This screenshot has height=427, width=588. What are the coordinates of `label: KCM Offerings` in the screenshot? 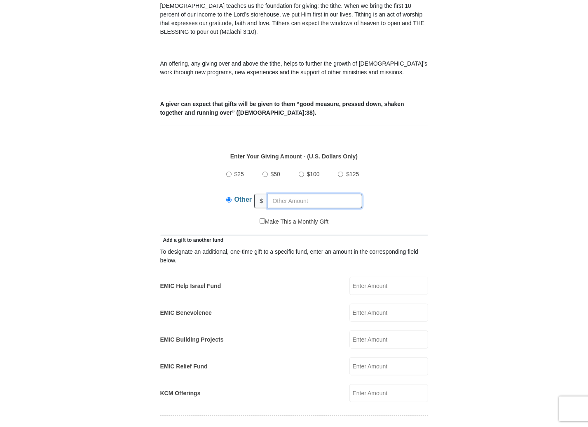 It's located at (181, 393).